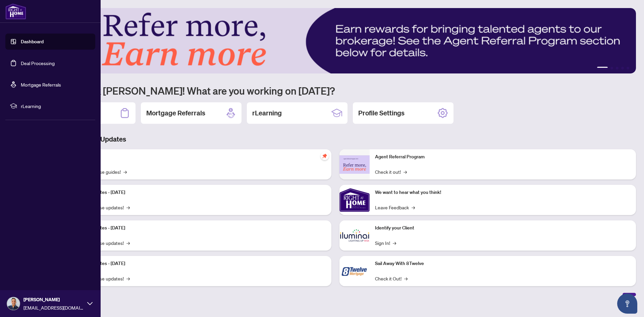  I want to click on h2: Profile Settings, so click(381, 113).